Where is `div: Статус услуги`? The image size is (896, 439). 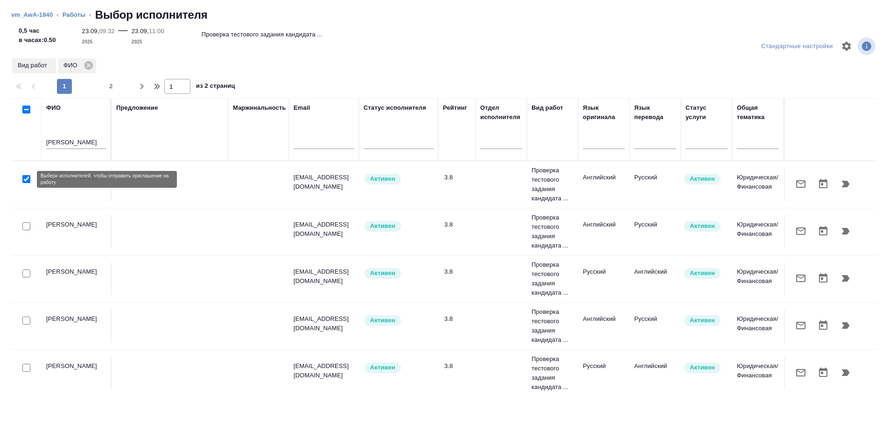 div: Статус услуги is located at coordinates (706, 112).